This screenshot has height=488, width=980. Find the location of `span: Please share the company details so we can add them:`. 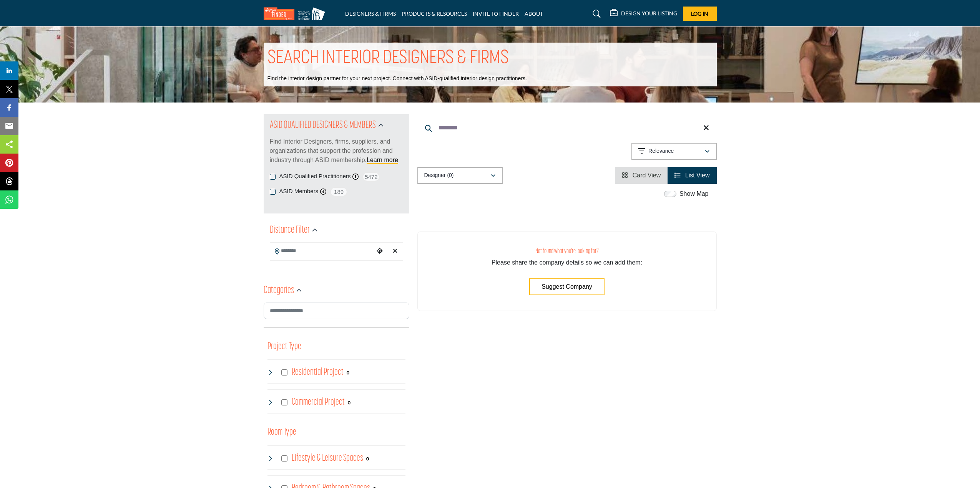

span: Please share the company details so we can add them: is located at coordinates (567, 262).